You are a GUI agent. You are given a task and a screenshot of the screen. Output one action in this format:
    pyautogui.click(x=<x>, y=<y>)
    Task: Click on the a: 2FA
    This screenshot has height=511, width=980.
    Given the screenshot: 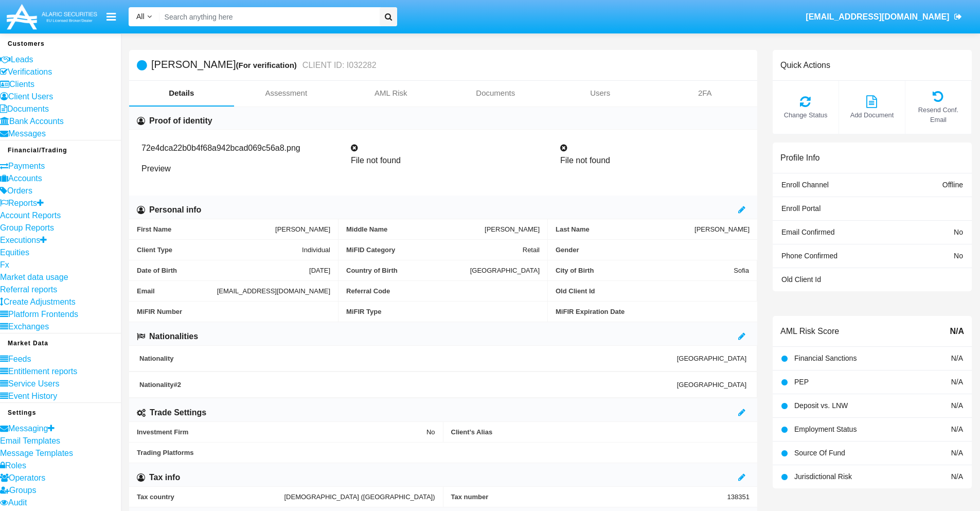 What is the action you would take?
    pyautogui.click(x=705, y=93)
    